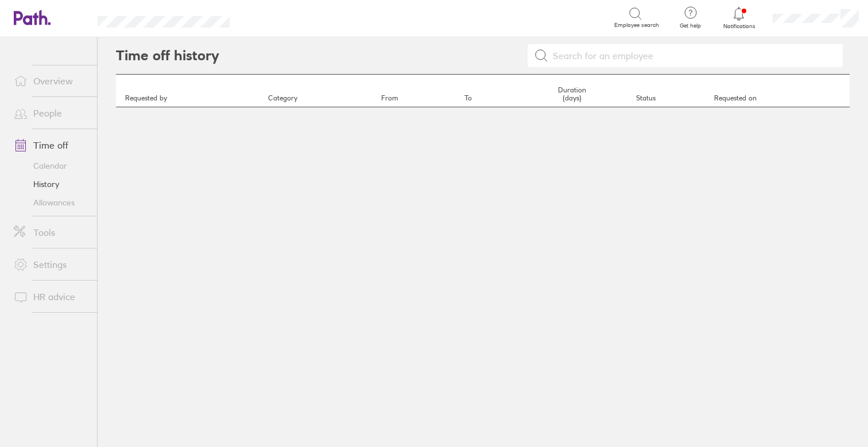  What do you see at coordinates (51, 81) in the screenshot?
I see `a: Overview` at bounding box center [51, 81].